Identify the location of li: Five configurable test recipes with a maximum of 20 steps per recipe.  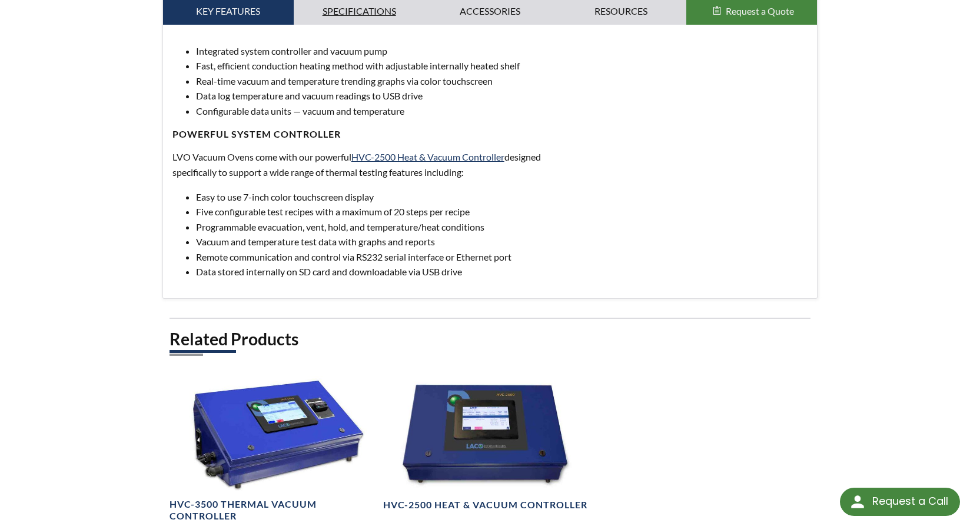
(502, 212).